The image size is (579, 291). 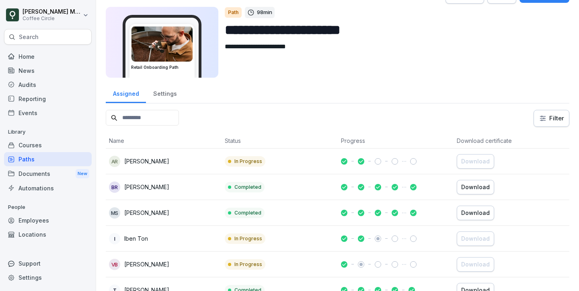 What do you see at coordinates (115, 213) in the screenshot?
I see `div: MS` at bounding box center [115, 213].